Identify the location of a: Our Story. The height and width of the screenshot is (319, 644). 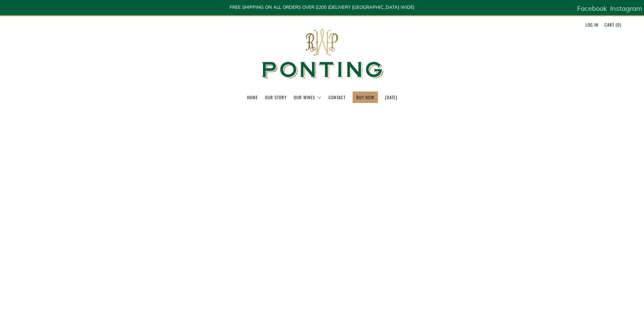
(276, 97).